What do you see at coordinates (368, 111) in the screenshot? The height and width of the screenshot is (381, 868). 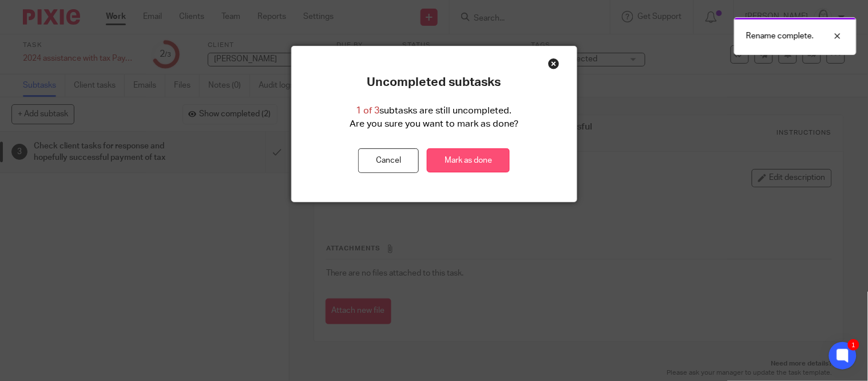 I see `span: 1 of 3` at bounding box center [368, 111].